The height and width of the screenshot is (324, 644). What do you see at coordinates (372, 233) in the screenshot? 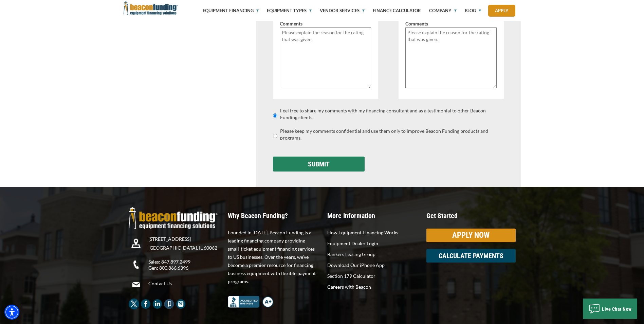
I see `a: How Equipment Financing Works` at bounding box center [372, 233].